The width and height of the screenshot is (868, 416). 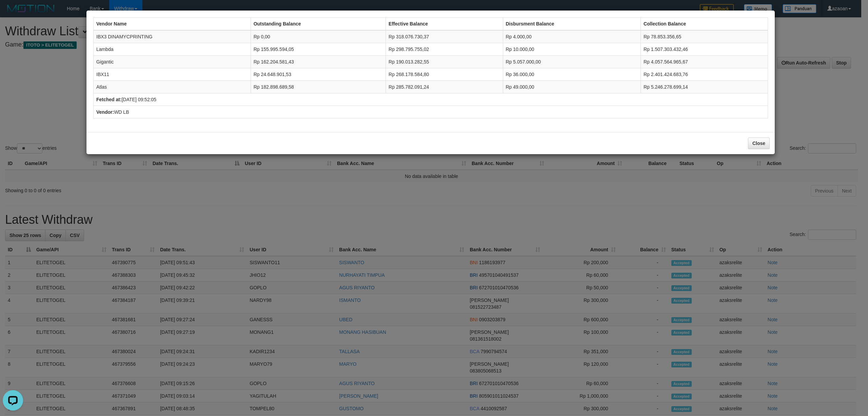 I want to click on td: Lambda, so click(x=172, y=49).